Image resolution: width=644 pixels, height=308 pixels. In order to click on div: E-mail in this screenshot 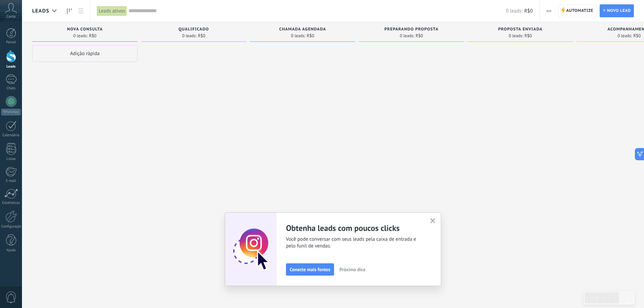, I will do `click(11, 181)`.